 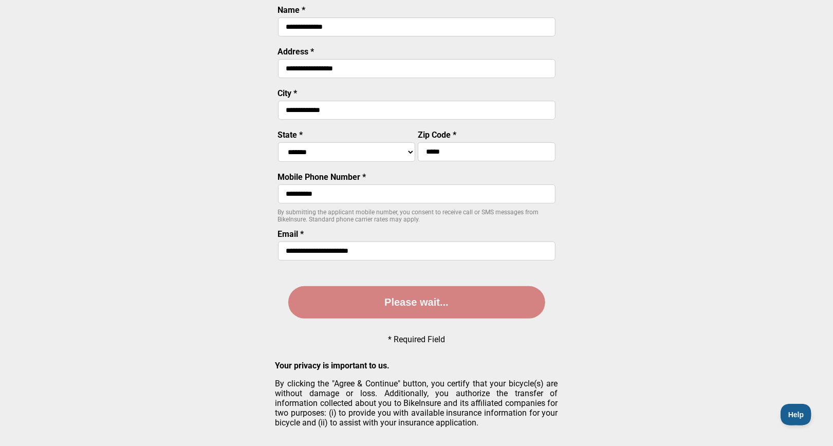 What do you see at coordinates (416, 339) in the screenshot?
I see `p: * Required Field` at bounding box center [416, 339].